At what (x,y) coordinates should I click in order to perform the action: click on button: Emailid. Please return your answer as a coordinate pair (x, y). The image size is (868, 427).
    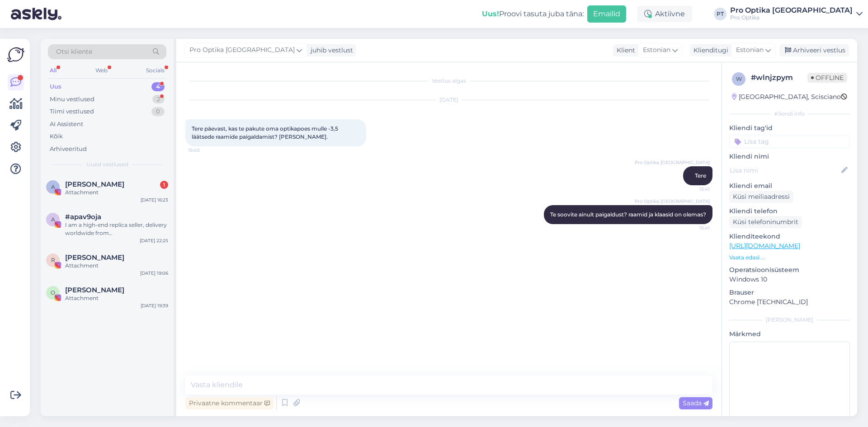
    Looking at the image, I should click on (607, 14).